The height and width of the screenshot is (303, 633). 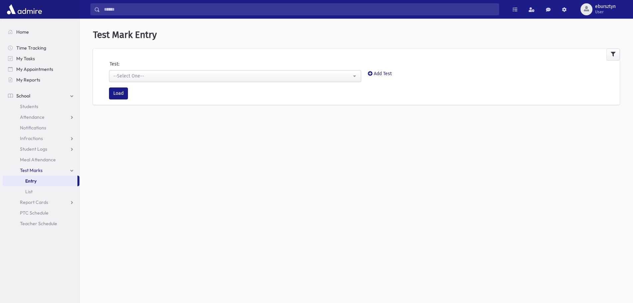 What do you see at coordinates (41, 138) in the screenshot?
I see `a: Infractions` at bounding box center [41, 138].